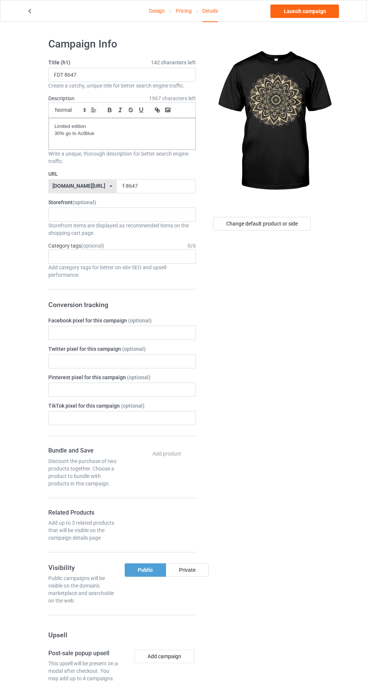 The width and height of the screenshot is (367, 690). Describe the element at coordinates (122, 174) in the screenshot. I see `label: URL` at that location.